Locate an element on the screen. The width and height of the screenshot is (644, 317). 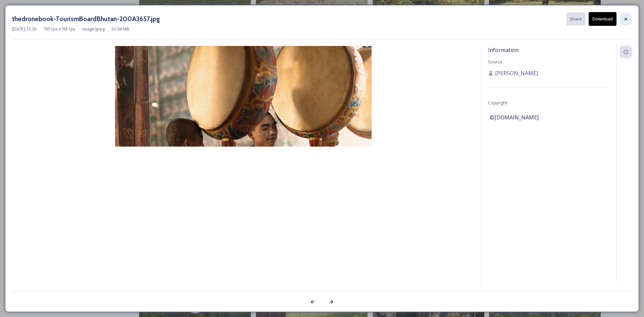
span: Copyright is located at coordinates (498, 102).